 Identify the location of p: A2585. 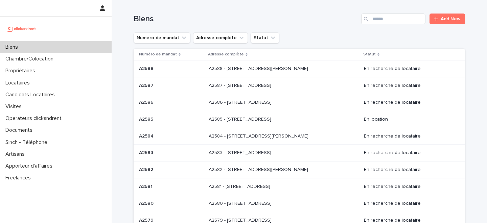
(147, 119).